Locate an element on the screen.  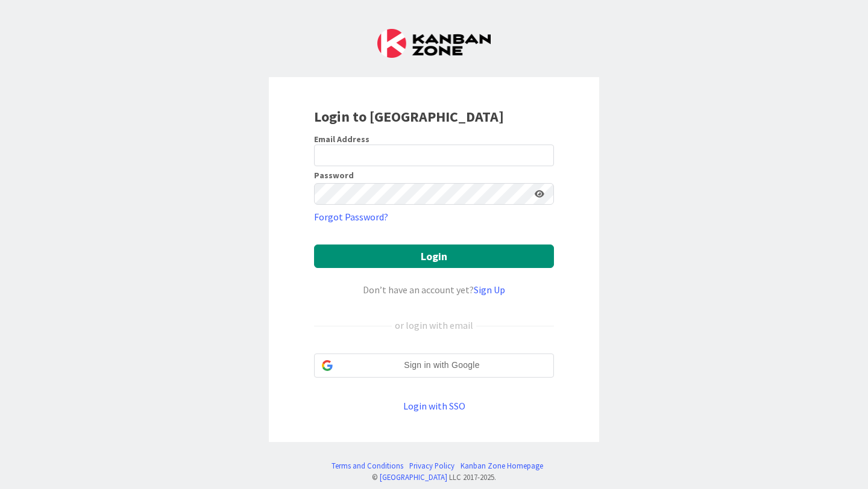
div: Sign in with Google is located at coordinates (434, 366).